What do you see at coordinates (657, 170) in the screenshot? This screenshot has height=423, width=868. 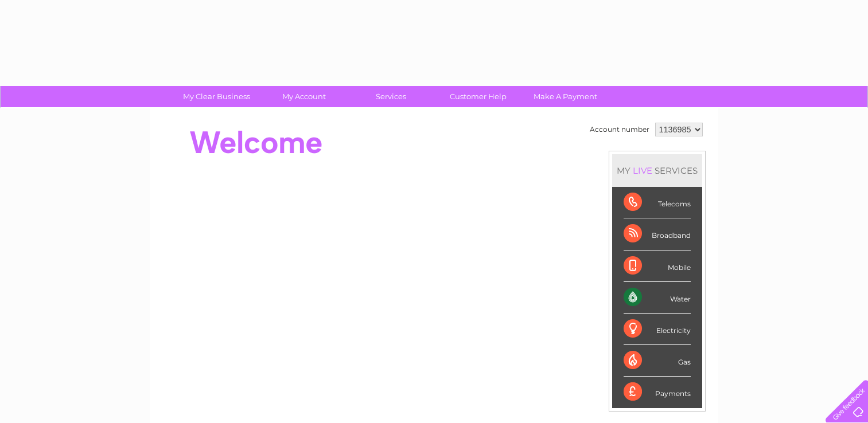 I see `div: MY SERVICES` at bounding box center [657, 170].